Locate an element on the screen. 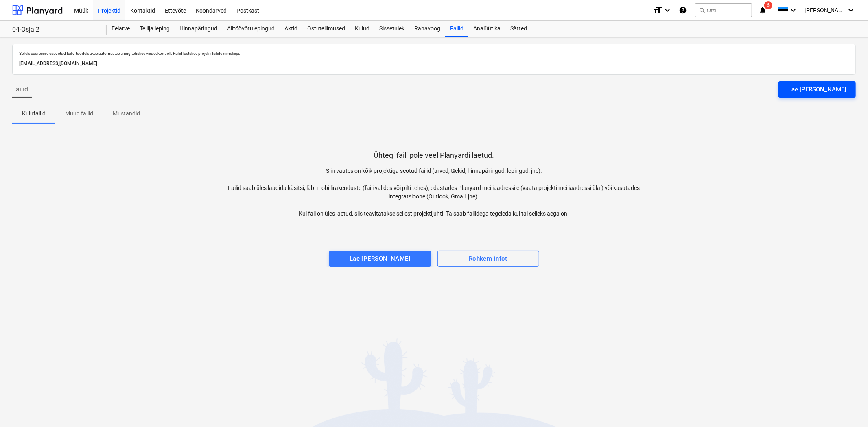 The image size is (868, 427). button: Rohkem infot is located at coordinates (489, 258).